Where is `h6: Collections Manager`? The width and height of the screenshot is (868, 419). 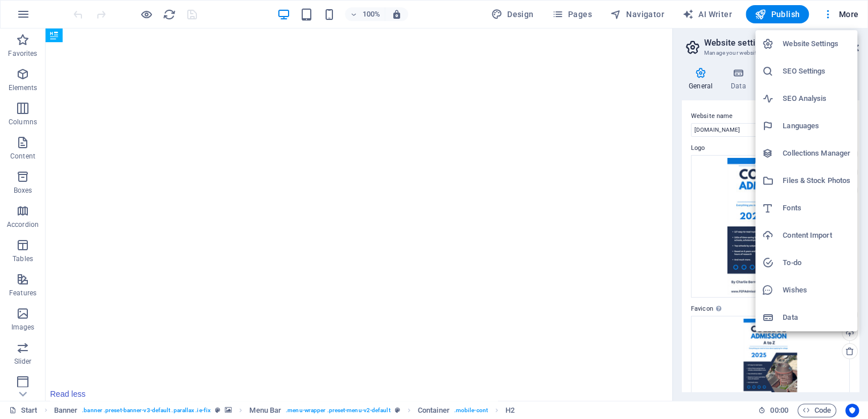 h6: Collections Manager is located at coordinates (816, 153).